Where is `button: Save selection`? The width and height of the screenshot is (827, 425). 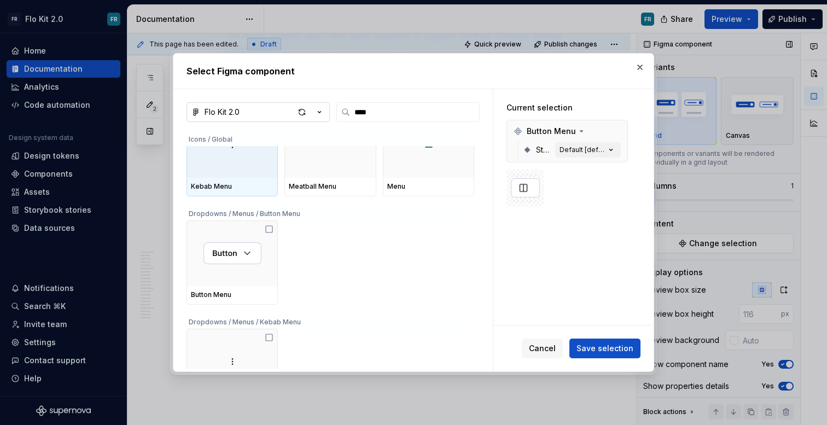
button: Save selection is located at coordinates (605, 349).